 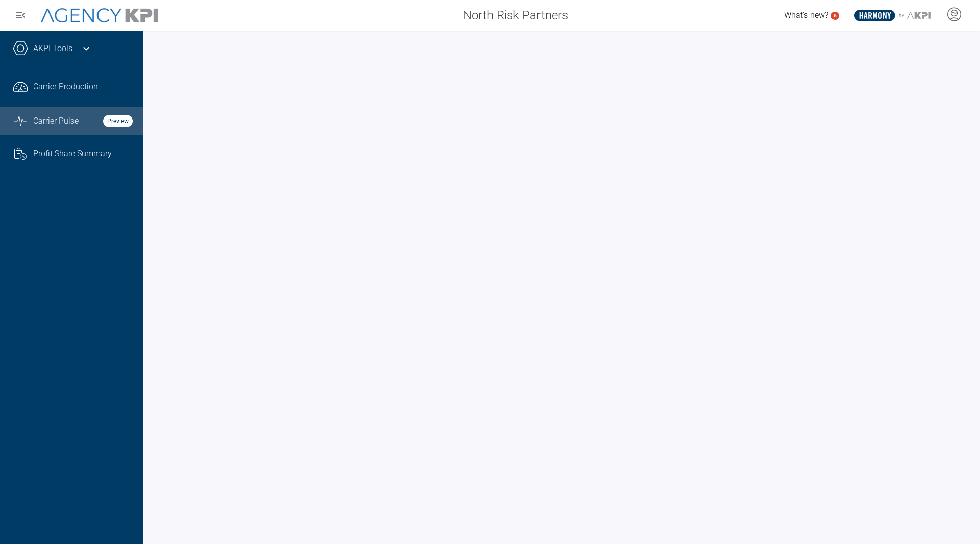 I want to click on span: Profit Share Summary, so click(x=72, y=153).